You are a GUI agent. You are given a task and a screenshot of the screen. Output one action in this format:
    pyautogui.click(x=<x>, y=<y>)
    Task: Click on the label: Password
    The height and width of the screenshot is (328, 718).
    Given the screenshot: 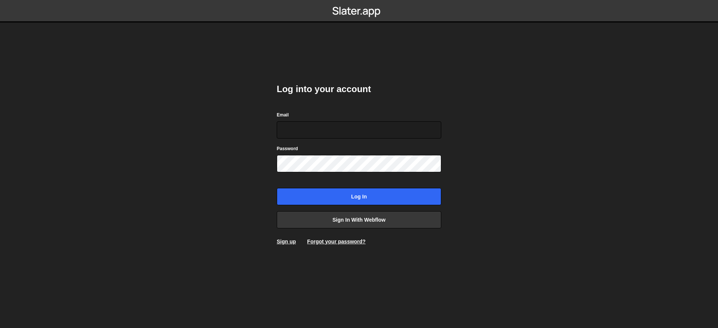 What is the action you would take?
    pyautogui.click(x=287, y=148)
    